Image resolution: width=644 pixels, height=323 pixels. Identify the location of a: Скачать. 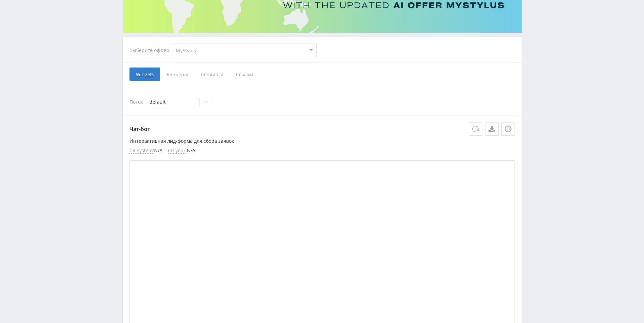
(492, 129).